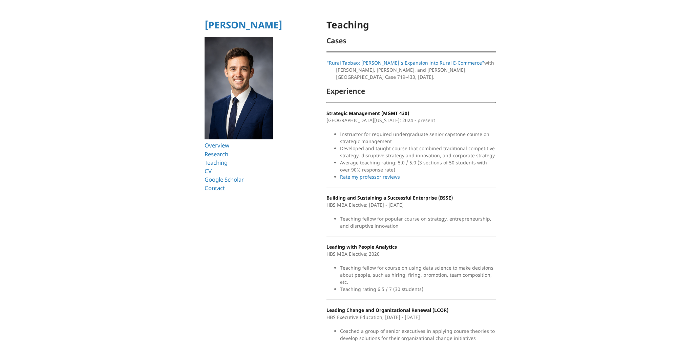 The image size is (700, 342). Describe the element at coordinates (370, 177) in the screenshot. I see `a: Rate my professor reviews` at that location.